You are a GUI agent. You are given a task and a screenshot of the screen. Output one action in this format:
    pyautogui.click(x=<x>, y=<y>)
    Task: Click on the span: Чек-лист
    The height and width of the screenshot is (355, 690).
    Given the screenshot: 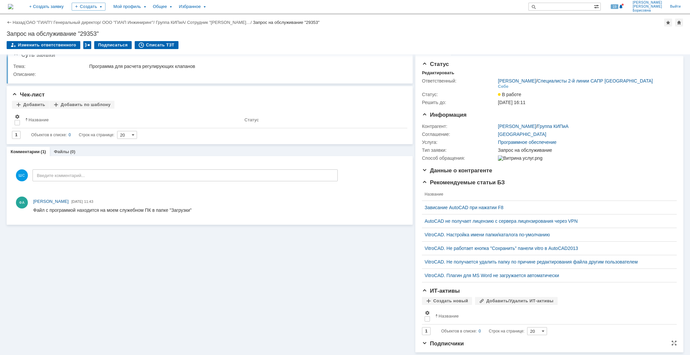 What is the action you would take?
    pyautogui.click(x=28, y=95)
    